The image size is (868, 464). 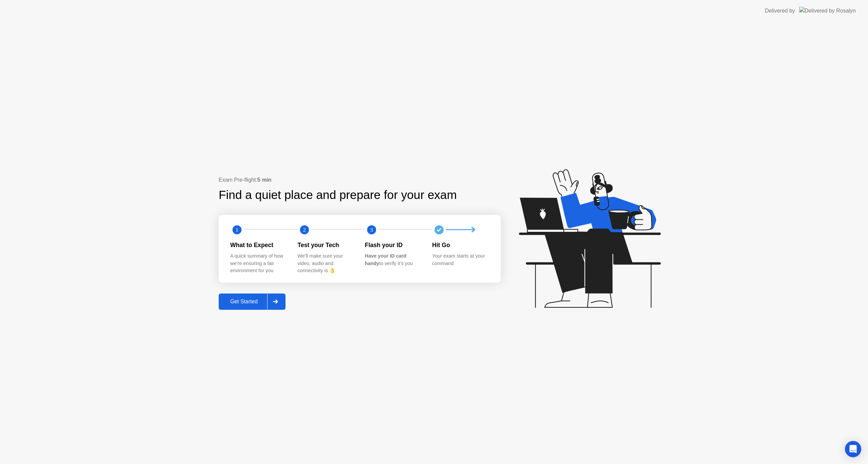 What do you see at coordinates (237, 230) in the screenshot?
I see `text: 1` at bounding box center [237, 230].